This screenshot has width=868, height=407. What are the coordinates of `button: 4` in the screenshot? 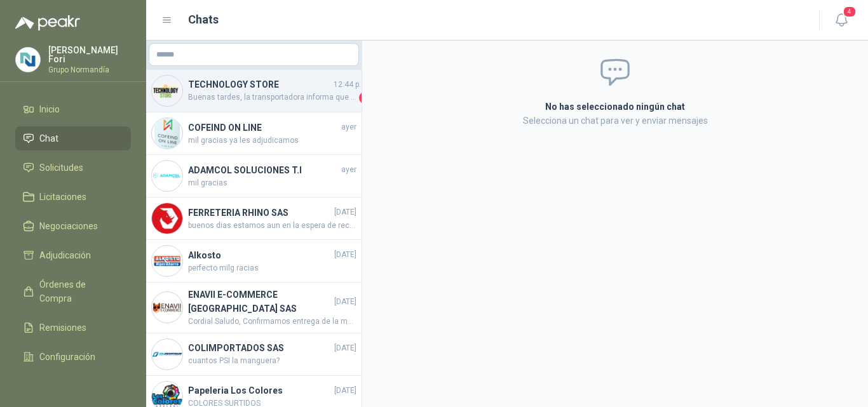 It's located at (842, 20).